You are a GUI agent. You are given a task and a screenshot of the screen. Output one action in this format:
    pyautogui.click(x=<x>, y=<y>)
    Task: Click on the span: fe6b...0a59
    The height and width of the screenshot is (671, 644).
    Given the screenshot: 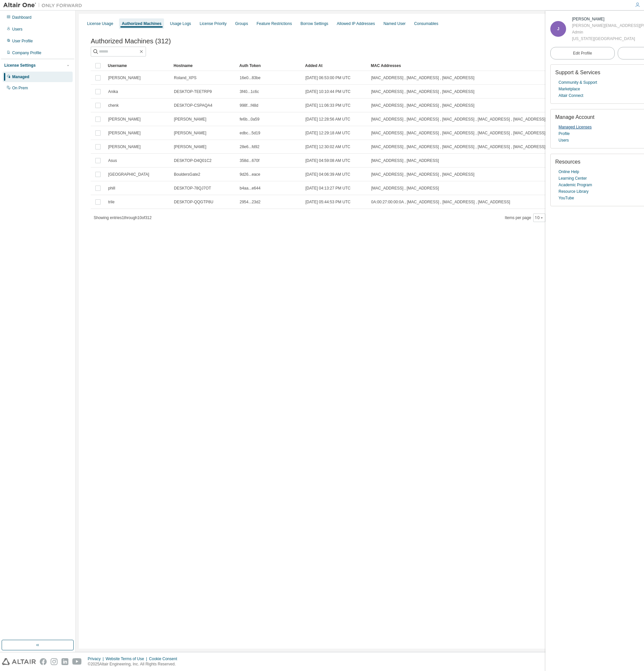 What is the action you would take?
    pyautogui.click(x=249, y=119)
    